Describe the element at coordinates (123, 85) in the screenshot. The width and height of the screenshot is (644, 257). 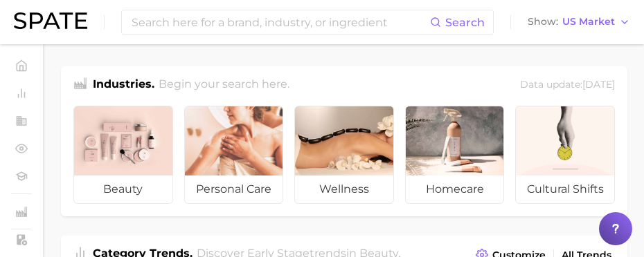
I see `h1: Industries.` at that location.